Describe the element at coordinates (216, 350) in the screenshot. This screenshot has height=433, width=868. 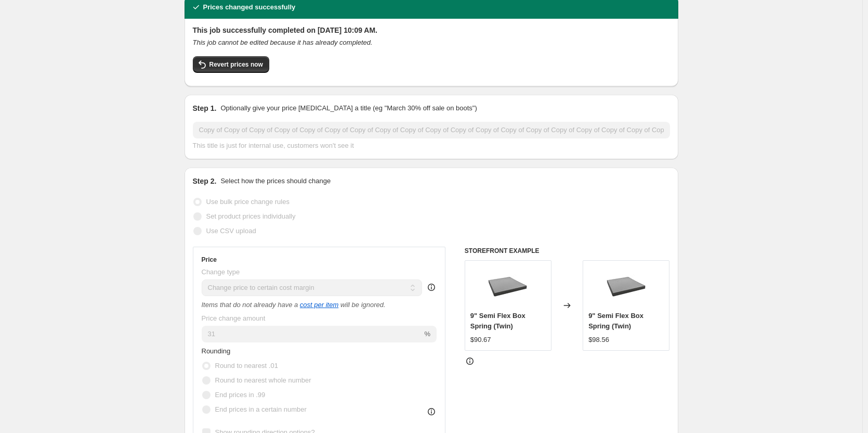
I see `span: Rounding` at that location.